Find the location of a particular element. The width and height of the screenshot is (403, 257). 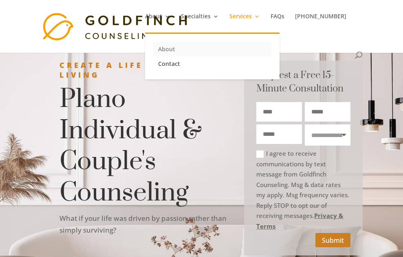

a: Contact is located at coordinates (212, 64).